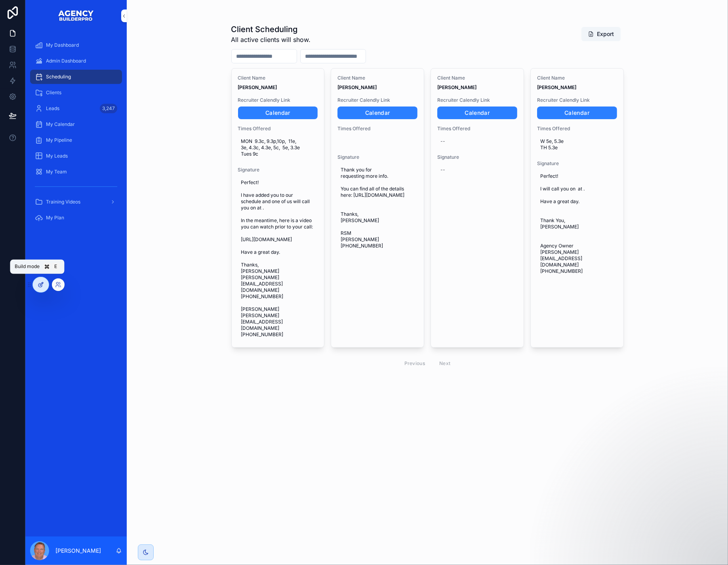 The width and height of the screenshot is (728, 565). I want to click on span: Build mode, so click(27, 267).